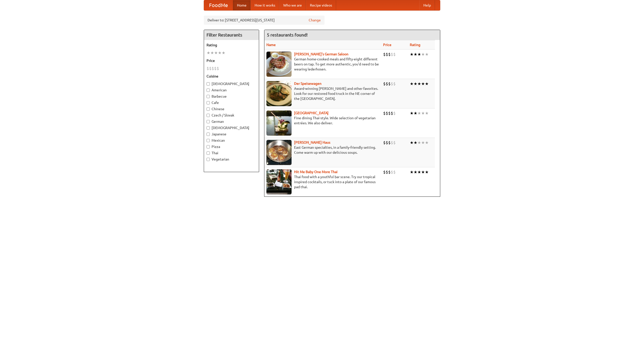 The image size is (644, 356). I want to click on input: Cafe, so click(208, 103).